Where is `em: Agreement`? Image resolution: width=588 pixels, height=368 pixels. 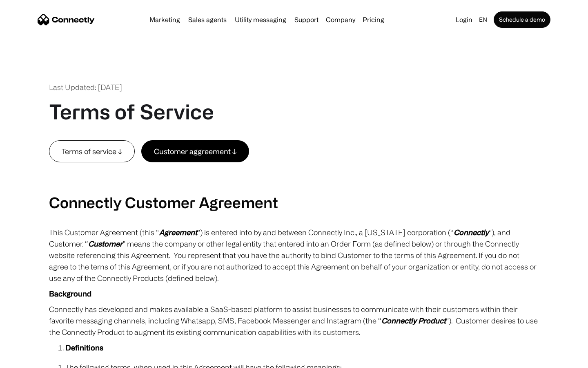 em: Agreement is located at coordinates (178, 232).